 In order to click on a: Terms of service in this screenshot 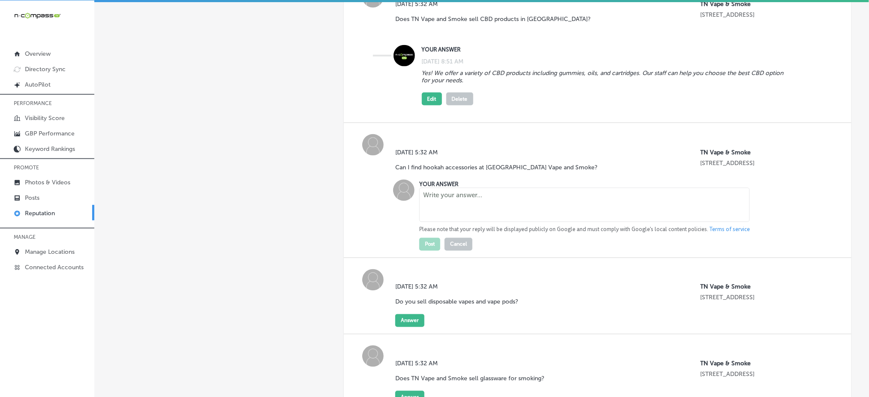, I will do `click(730, 230)`.